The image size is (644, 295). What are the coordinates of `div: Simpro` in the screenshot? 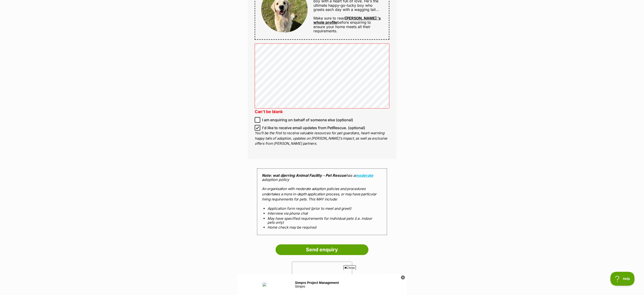 It's located at (112, 12).